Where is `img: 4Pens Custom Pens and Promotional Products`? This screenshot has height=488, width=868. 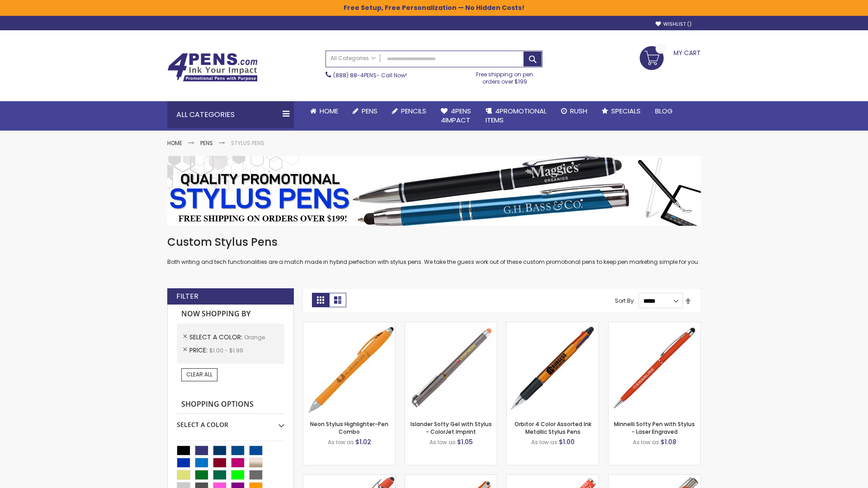
img: 4Pens Custom Pens and Promotional Products is located at coordinates (213, 67).